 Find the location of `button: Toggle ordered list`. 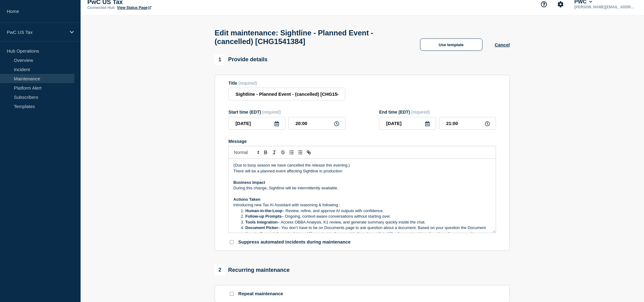

button: Toggle ordered list is located at coordinates (291, 152).